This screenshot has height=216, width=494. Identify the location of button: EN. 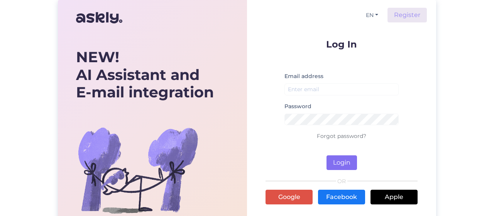
(372, 15).